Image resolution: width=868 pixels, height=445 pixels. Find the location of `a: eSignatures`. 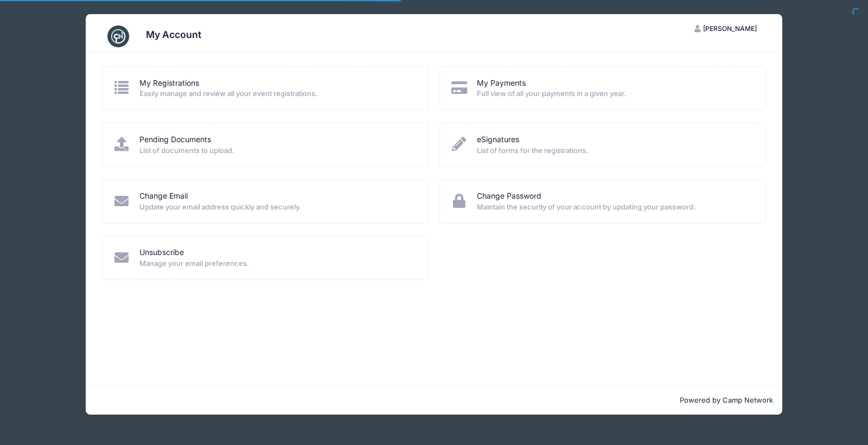

a: eSignatures is located at coordinates (498, 140).